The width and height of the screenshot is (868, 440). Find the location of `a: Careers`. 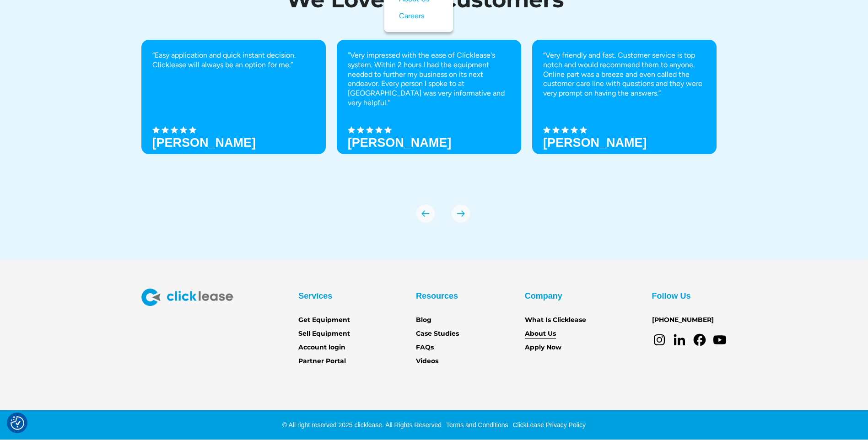

a: Careers is located at coordinates (418, 16).